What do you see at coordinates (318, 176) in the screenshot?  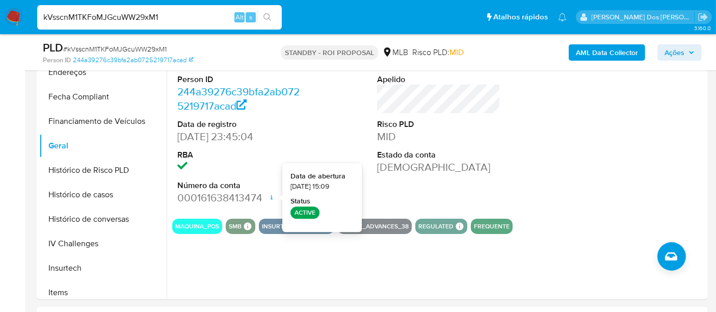 I see `strong: Data de abertura` at bounding box center [318, 176].